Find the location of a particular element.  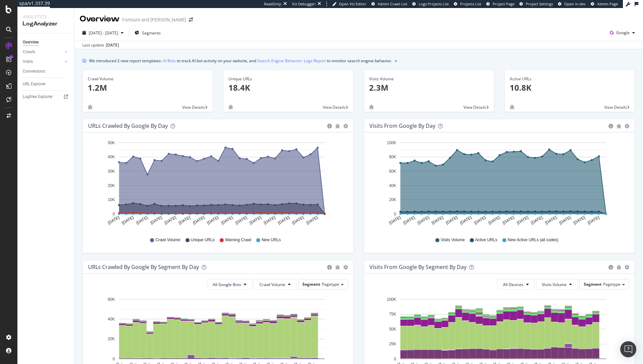

a: Overview is located at coordinates (46, 42).